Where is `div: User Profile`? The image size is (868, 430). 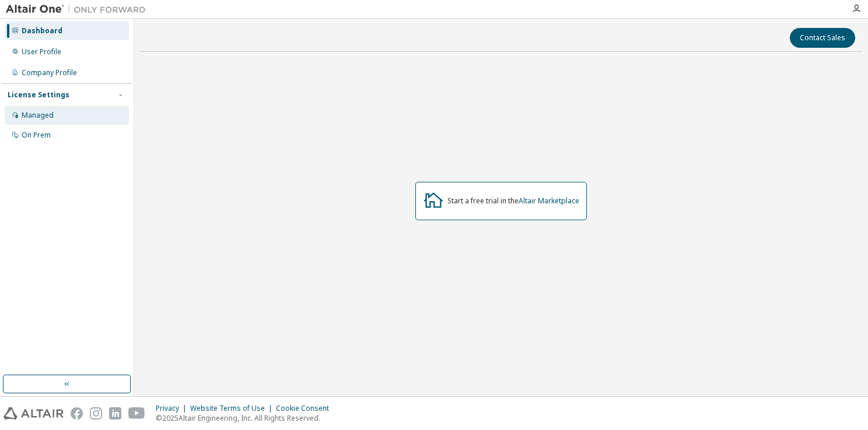
div: User Profile is located at coordinates (41, 52).